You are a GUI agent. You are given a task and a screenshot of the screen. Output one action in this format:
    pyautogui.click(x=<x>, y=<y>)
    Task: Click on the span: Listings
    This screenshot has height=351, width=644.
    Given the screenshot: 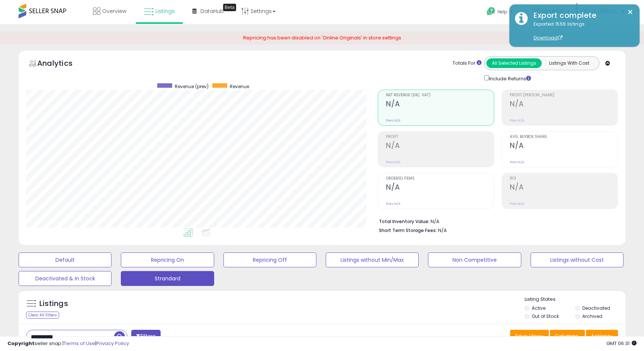 What is the action you would take?
    pyautogui.click(x=165, y=11)
    